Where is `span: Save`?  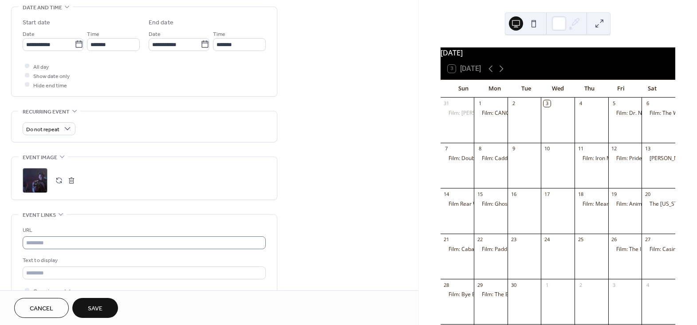 span: Save is located at coordinates (95, 309).